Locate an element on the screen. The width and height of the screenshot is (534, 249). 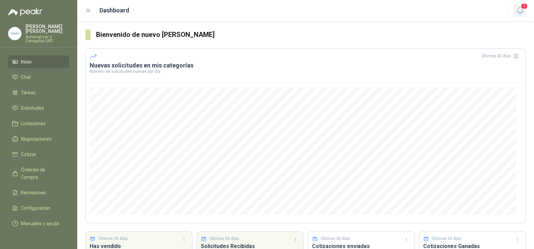
a: Solicitudes is located at coordinates (39, 108).